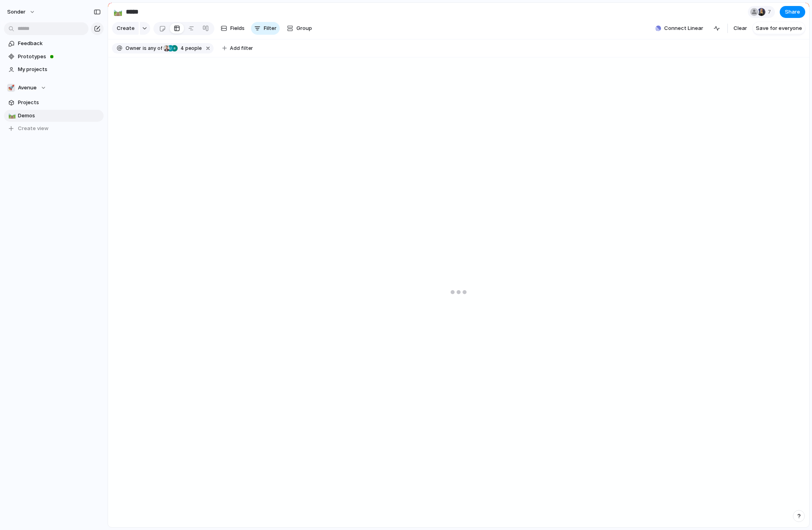  I want to click on button: sonder, so click(22, 12).